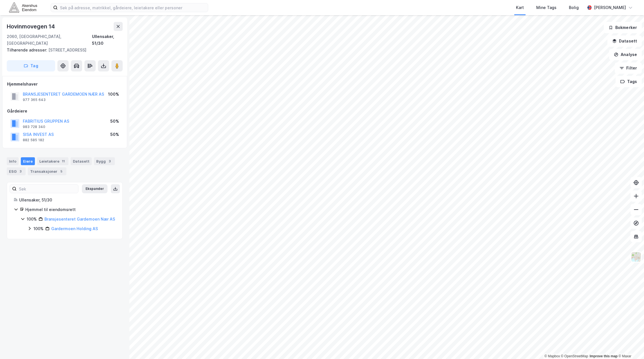  Describe the element at coordinates (519, 8) in the screenshot. I see `div: Kart` at that location.